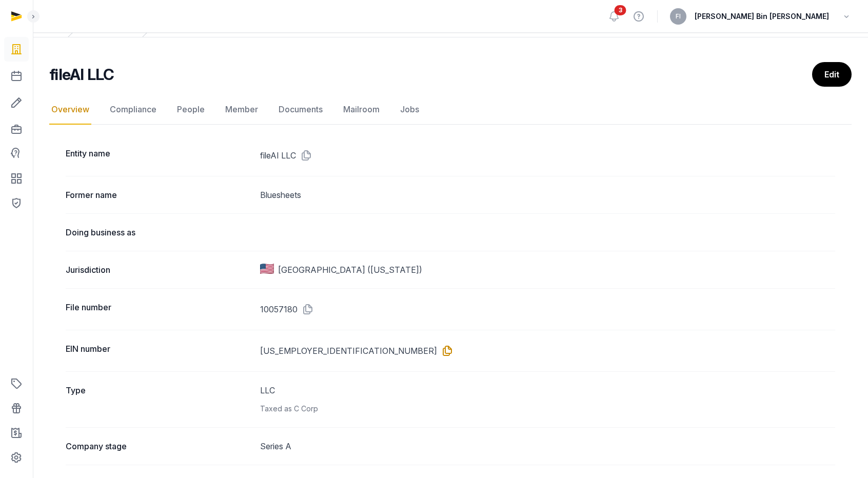 Image resolution: width=868 pixels, height=478 pixels. Describe the element at coordinates (158, 351) in the screenshot. I see `dt: EIN number` at that location.